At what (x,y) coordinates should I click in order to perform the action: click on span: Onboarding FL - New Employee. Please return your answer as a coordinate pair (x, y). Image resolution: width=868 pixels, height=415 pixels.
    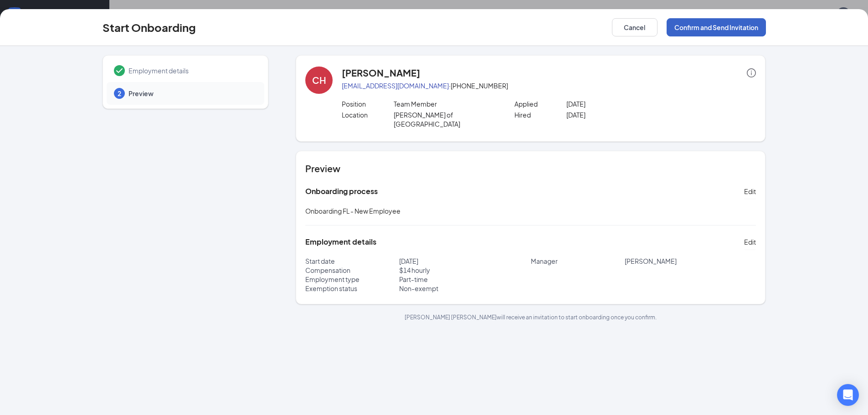
    Looking at the image, I should click on (353, 211).